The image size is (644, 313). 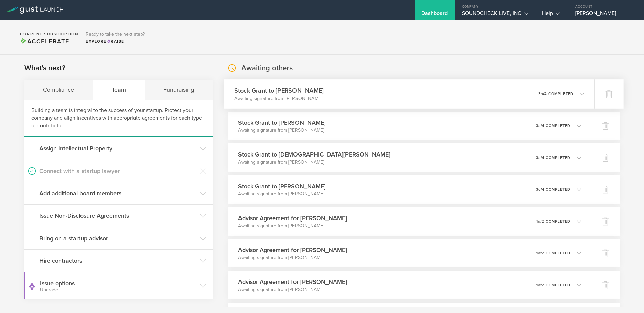 I want to click on h3: Issue options, so click(x=118, y=286).